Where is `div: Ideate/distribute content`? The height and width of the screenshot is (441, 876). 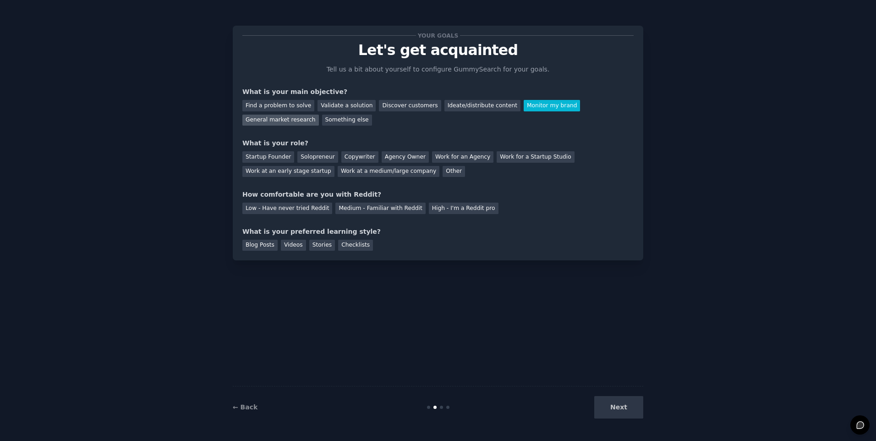
div: Ideate/distribute content is located at coordinates (482, 105).